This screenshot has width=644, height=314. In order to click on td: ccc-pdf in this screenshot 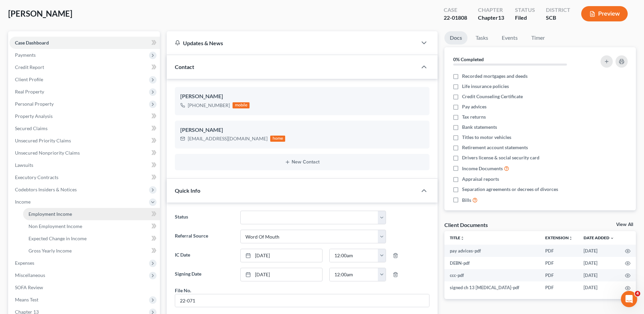, I will do `click(492, 275)`.